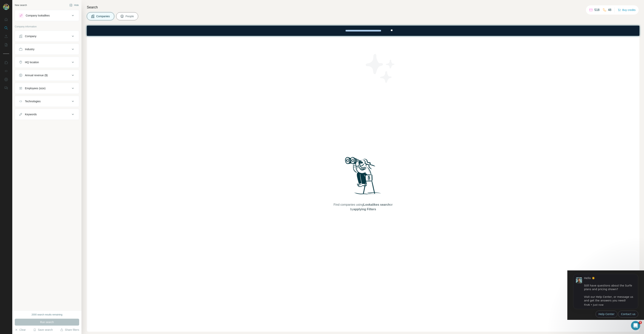  I want to click on button: Keywords, so click(47, 114).